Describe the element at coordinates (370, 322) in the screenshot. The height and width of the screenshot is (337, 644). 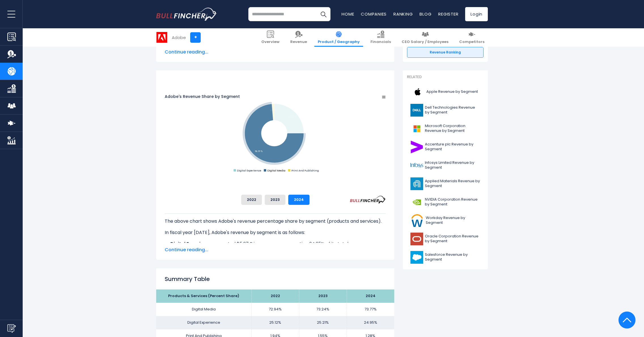
I see `td: 24.95%` at that location.